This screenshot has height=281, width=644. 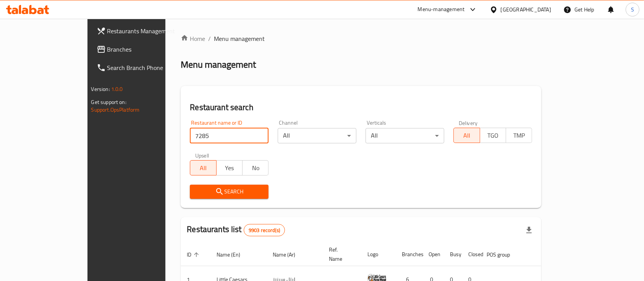 What do you see at coordinates (143, 68) in the screenshot?
I see `a: Search Branch Phone` at bounding box center [143, 68].